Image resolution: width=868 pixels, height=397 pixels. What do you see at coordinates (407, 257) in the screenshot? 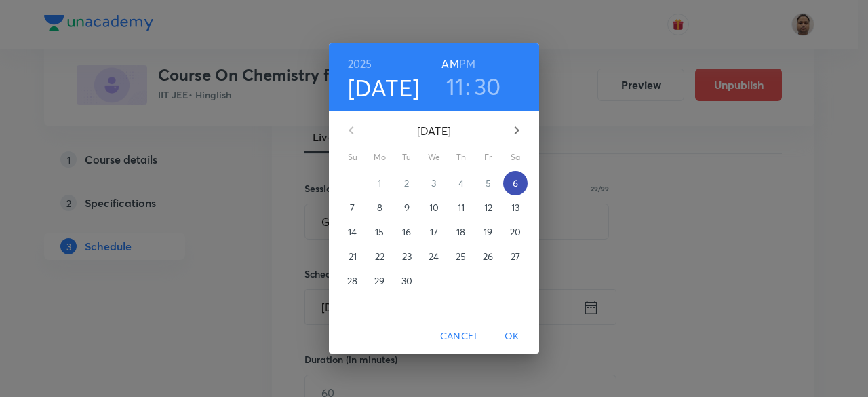
I see `p: 23` at bounding box center [407, 257].